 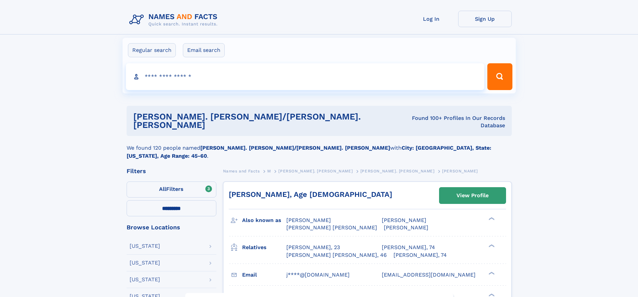 What do you see at coordinates (485, 19) in the screenshot?
I see `a: Sign Up` at bounding box center [485, 19].